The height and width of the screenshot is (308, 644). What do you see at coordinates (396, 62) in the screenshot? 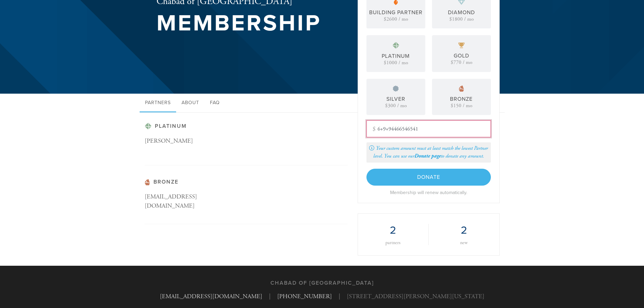
I see `div: $1000 / mo` at bounding box center [396, 62].